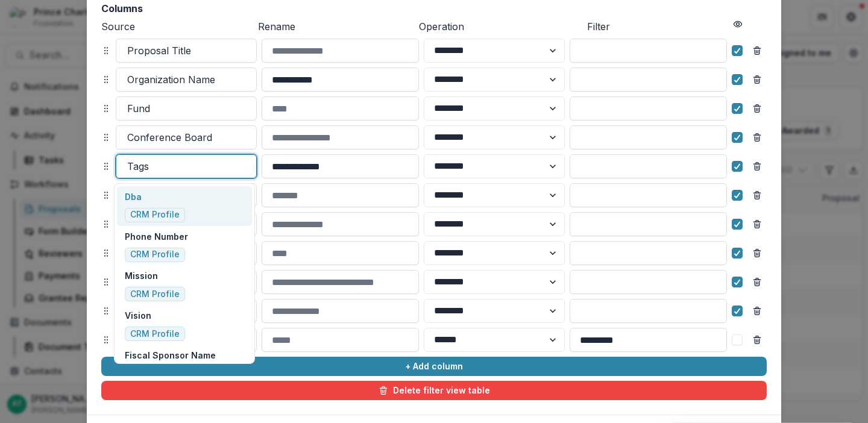 This screenshot has width=868, height=423. What do you see at coordinates (177, 27) in the screenshot?
I see `p: Source` at bounding box center [177, 27].